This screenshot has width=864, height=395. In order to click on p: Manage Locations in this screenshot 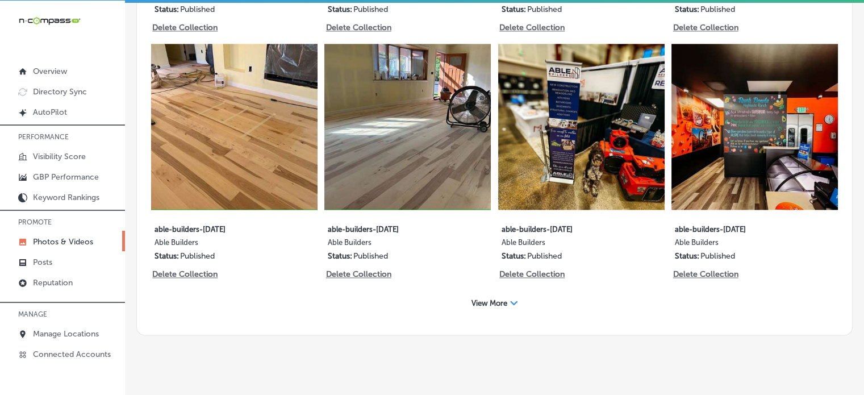, I will do `click(66, 334)`.